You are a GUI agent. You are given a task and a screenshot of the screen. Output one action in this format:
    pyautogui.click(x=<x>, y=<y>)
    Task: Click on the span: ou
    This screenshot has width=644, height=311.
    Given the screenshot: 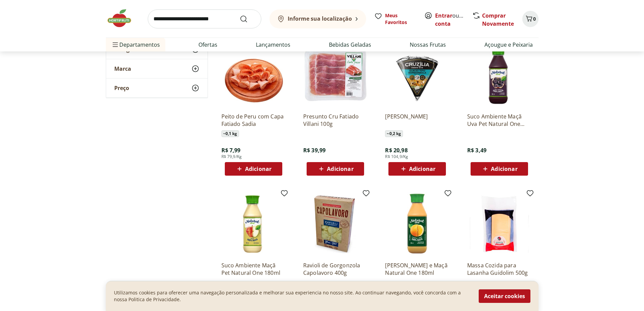 What is the action you would take?
    pyautogui.click(x=450, y=20)
    